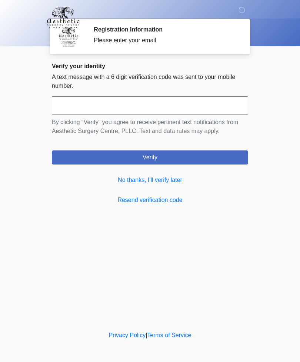 Image resolution: width=300 pixels, height=362 pixels. I want to click on p: By clicking "Verify" you agree to receive pertinent text notifications from Aesthetic Surgery Cen..., so click(150, 127).